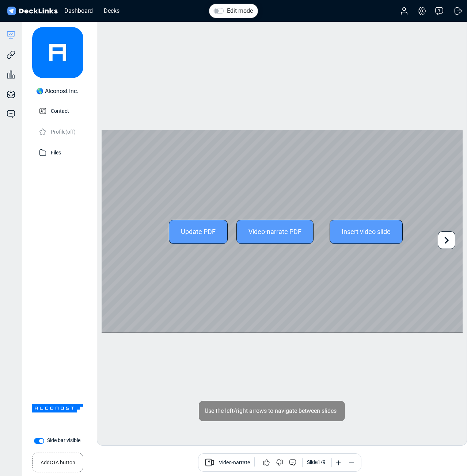  I want to click on p: Files, so click(56, 152).